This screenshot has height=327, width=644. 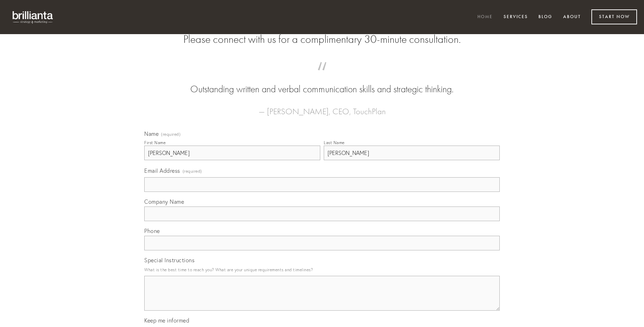 I want to click on a: About, so click(x=572, y=17).